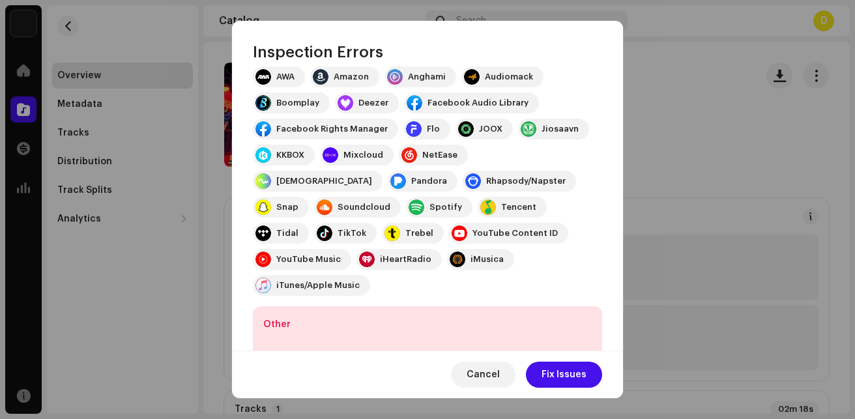  What do you see at coordinates (308, 259) in the screenshot?
I see `div: YouTube Music` at bounding box center [308, 259].